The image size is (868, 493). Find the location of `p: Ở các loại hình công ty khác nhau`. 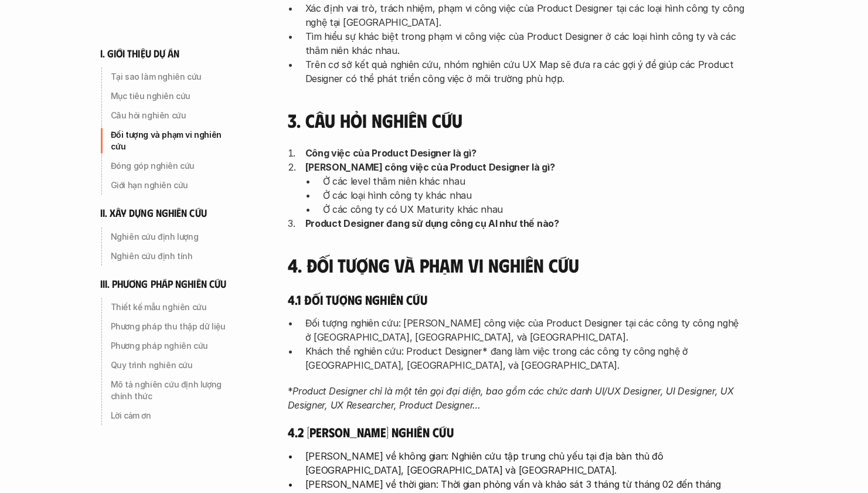

p: Ở các loại hình công ty khác nhau is located at coordinates (534, 195).